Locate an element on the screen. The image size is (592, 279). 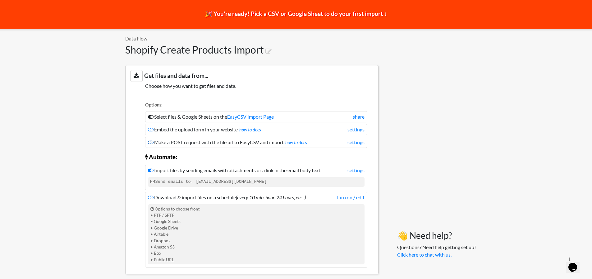
h3: 👋 Need help? is located at coordinates (437, 235).